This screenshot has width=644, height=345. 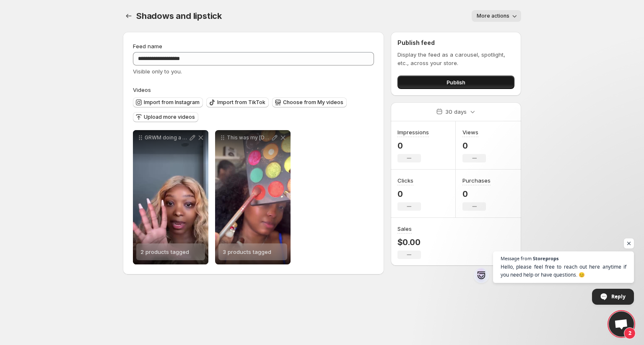 I want to click on span: Visible only to you., so click(x=157, y=71).